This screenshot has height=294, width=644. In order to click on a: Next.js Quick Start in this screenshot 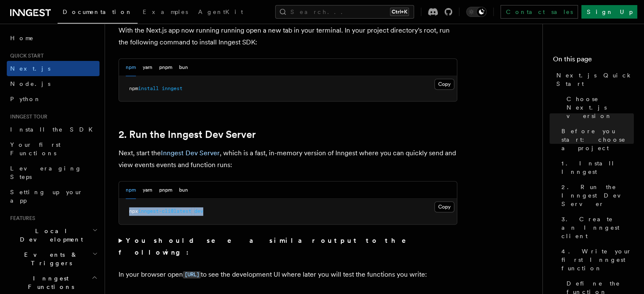, I will do `click(593, 80)`.